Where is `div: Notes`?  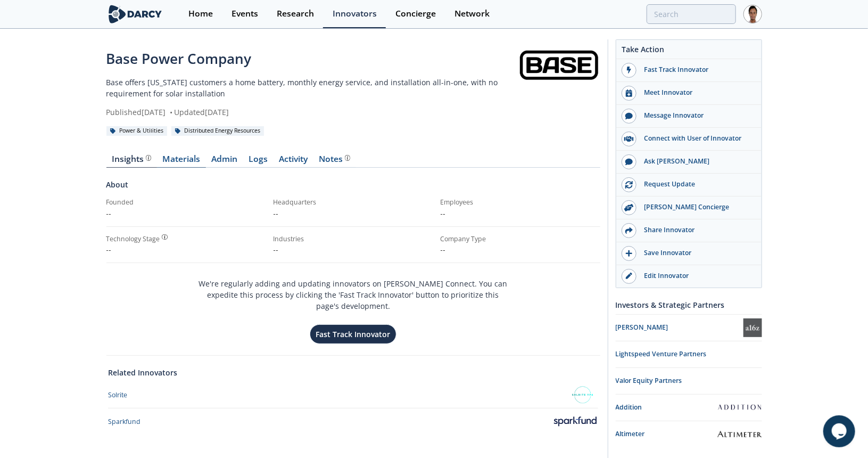 div: Notes is located at coordinates (335, 160).